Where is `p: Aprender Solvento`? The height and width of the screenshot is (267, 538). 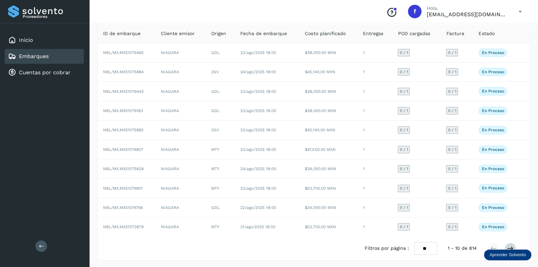
p: Aprender Solvento is located at coordinates (507, 255).